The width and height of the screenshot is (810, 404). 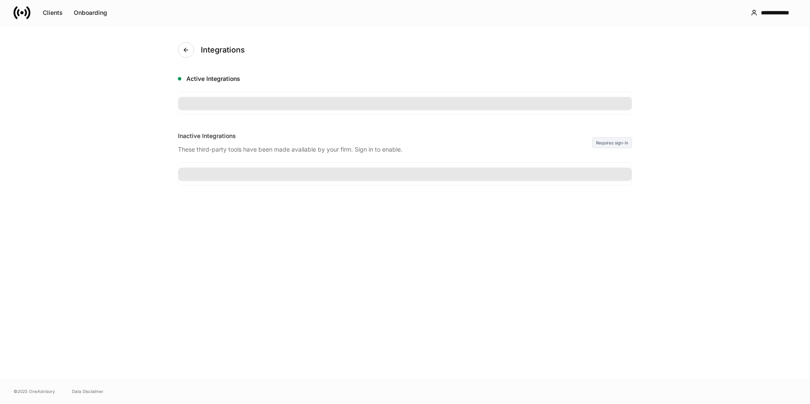 What do you see at coordinates (612, 143) in the screenshot?
I see `div: Requires sign-in` at bounding box center [612, 143].